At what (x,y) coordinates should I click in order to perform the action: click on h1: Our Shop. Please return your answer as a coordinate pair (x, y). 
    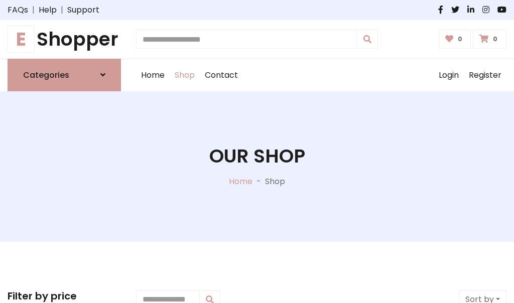
    Looking at the image, I should click on (257, 156).